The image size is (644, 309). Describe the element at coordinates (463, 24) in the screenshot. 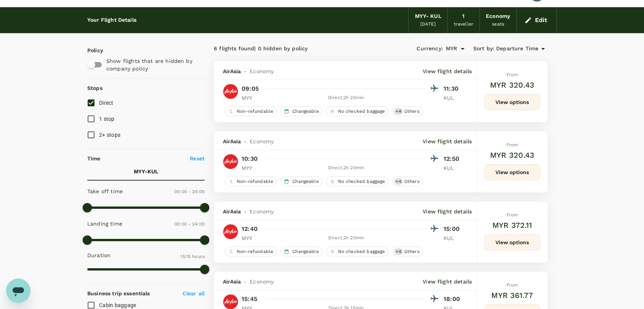

I see `div: traveller` at that location.